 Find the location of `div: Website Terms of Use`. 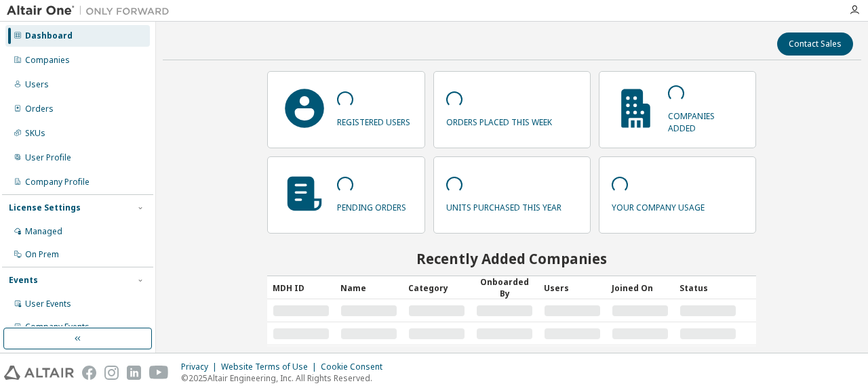

div: Website Terms of Use is located at coordinates (271, 367).